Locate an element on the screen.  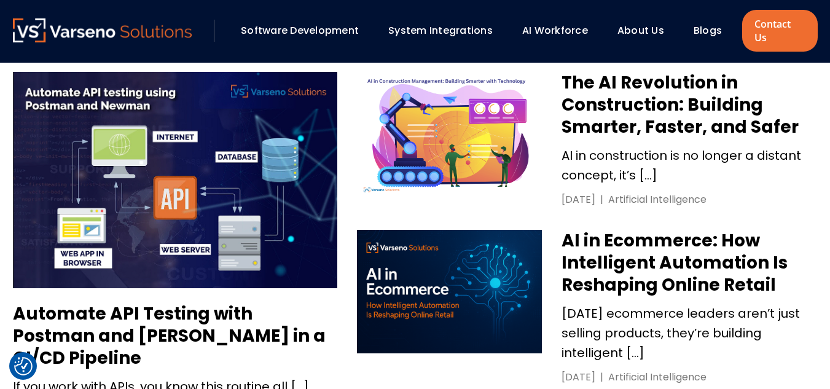
a: Blogs is located at coordinates (707, 30).